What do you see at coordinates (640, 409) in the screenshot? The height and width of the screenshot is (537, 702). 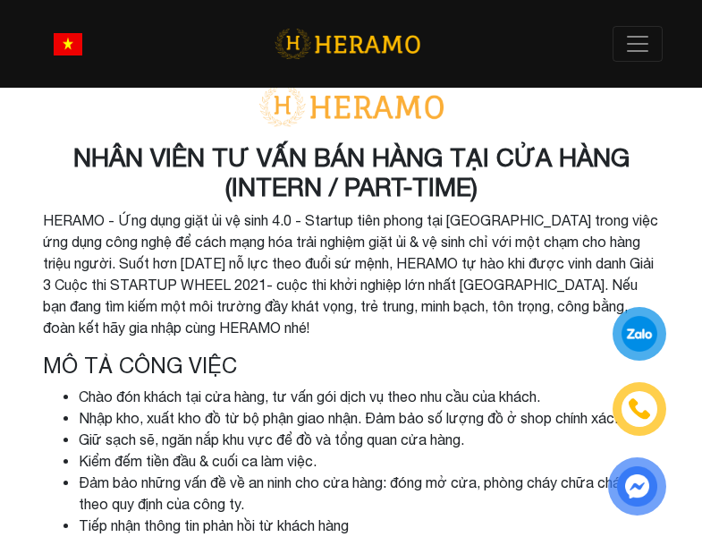 I see `a: phone-icon` at bounding box center [640, 409].